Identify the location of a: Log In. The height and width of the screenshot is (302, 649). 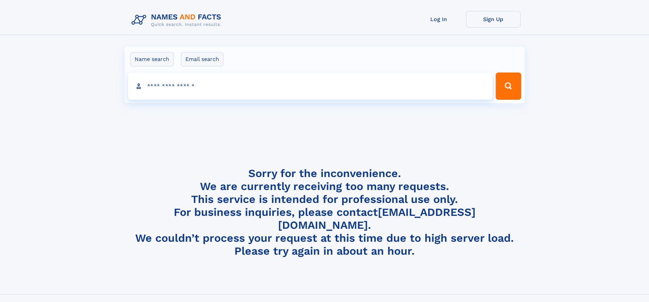
(439, 19).